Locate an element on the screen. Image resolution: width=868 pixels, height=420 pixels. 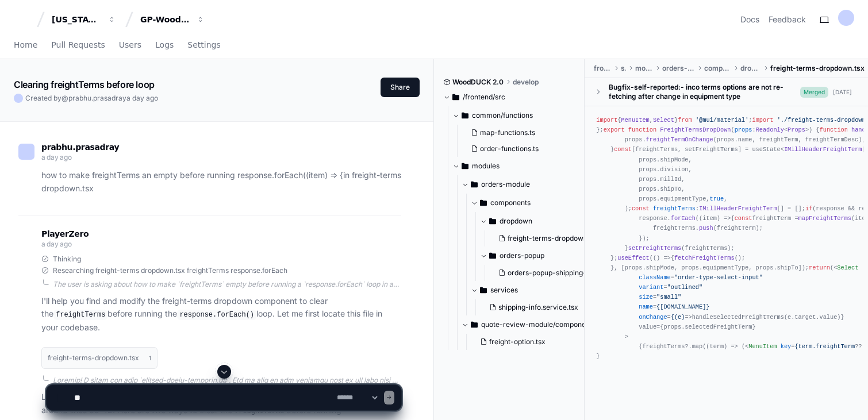
span: Logs is located at coordinates (165, 45).